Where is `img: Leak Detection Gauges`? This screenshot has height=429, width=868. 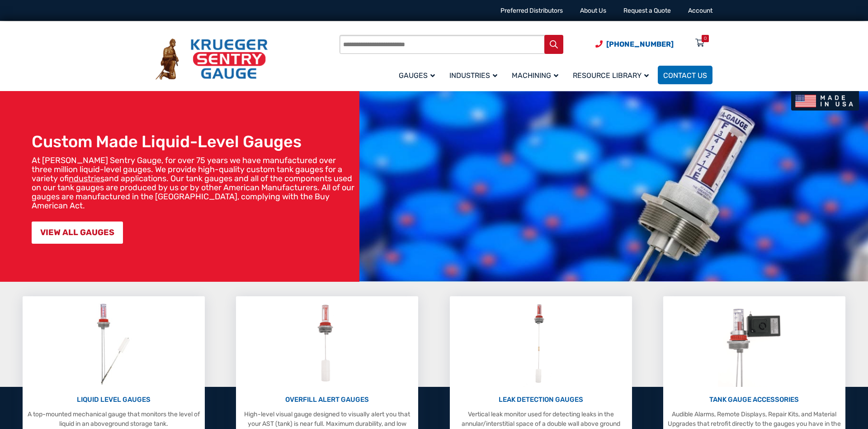 img: Leak Detection Gauges is located at coordinates (541, 343).